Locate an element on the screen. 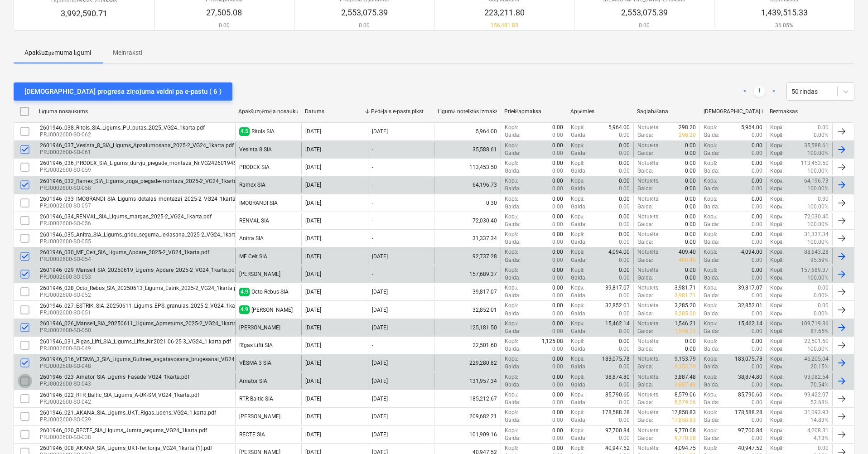 Image resolution: width=868 pixels, height=454 pixels. div: 0.30 is located at coordinates (467, 203).